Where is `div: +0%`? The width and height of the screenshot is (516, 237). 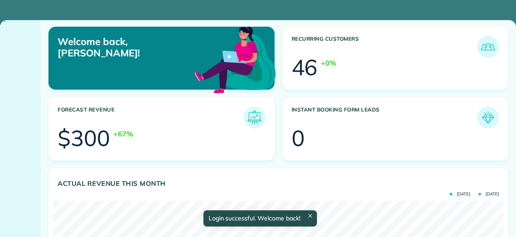
div: +0% is located at coordinates (328, 63).